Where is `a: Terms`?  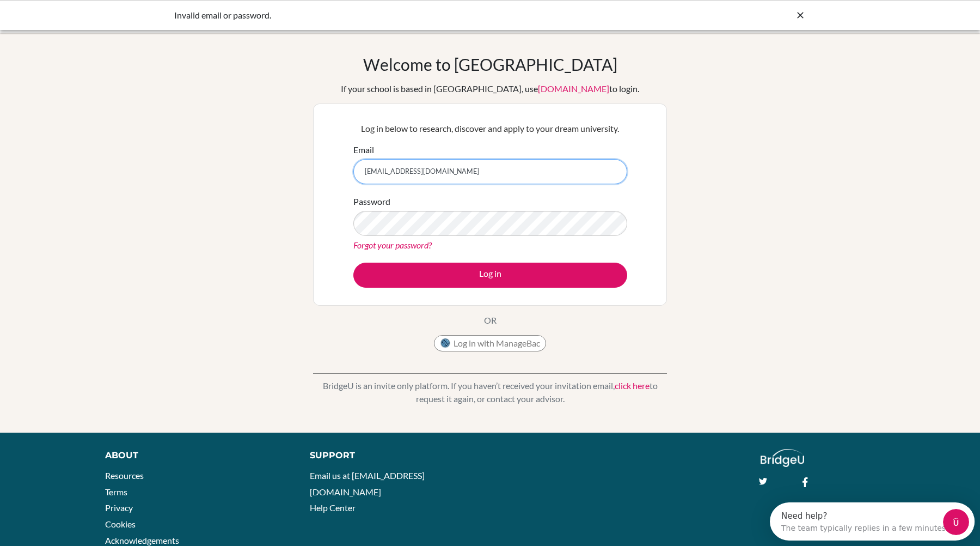 a: Terms is located at coordinates (116, 491).